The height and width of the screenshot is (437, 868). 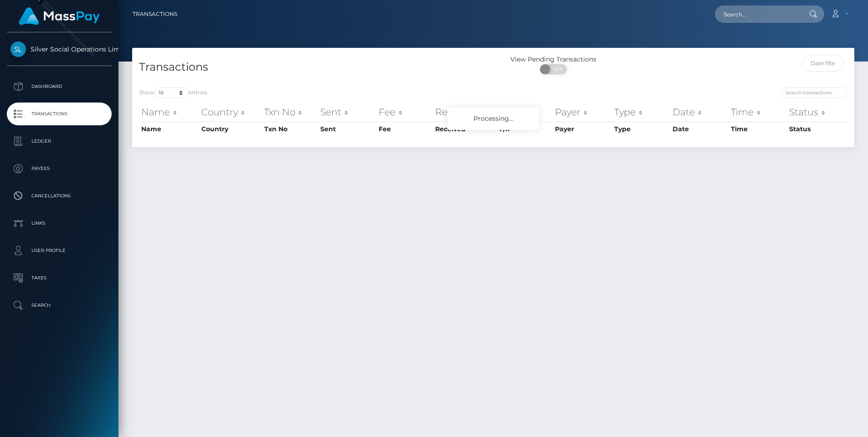 I want to click on a: Links, so click(x=59, y=224).